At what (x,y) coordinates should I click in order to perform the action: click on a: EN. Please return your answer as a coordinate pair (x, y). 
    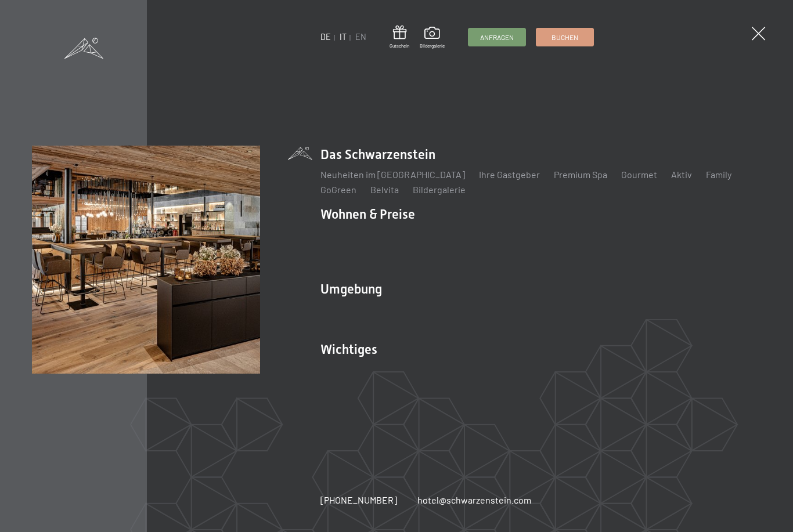
    Looking at the image, I should click on (361, 36).